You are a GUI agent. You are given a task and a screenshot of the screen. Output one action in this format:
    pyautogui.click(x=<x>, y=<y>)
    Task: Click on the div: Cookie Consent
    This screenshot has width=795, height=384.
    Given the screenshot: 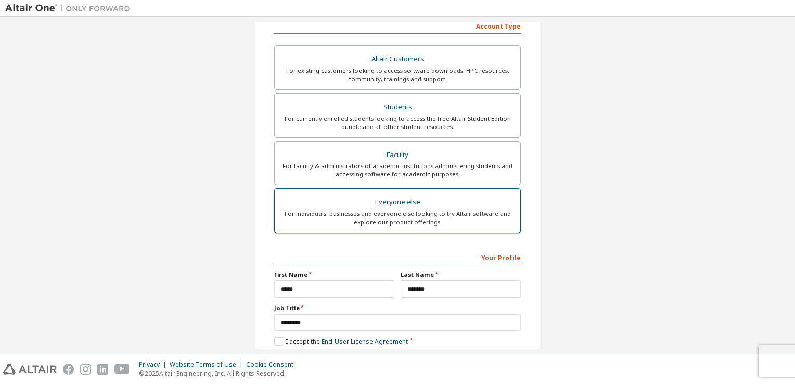 What is the action you would take?
    pyautogui.click(x=273, y=365)
    